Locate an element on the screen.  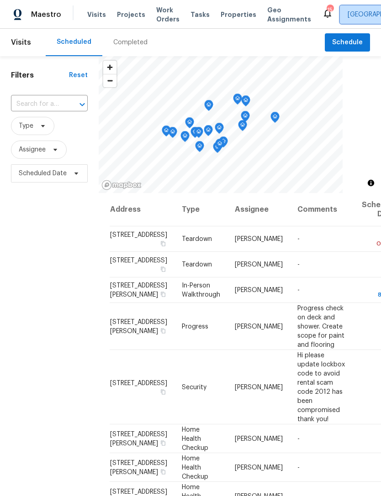
span: Projects is located at coordinates (131, 15).